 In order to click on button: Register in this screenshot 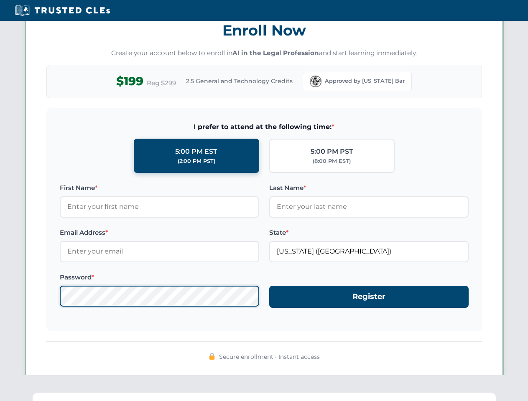, I will do `click(369, 297)`.